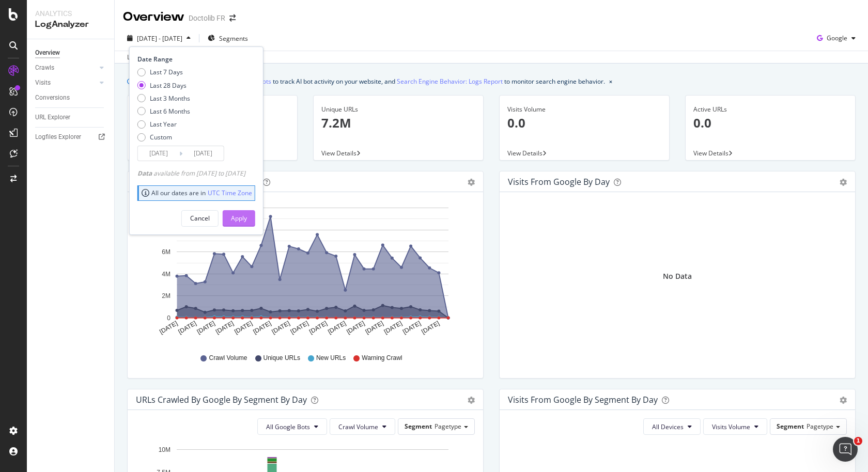 The width and height of the screenshot is (868, 472). I want to click on a: URL Explorer, so click(71, 117).